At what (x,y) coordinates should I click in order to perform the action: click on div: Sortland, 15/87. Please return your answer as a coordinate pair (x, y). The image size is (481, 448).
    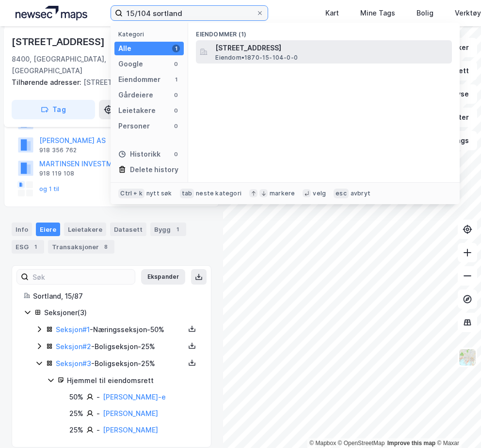
    Looking at the image, I should click on (116, 296).